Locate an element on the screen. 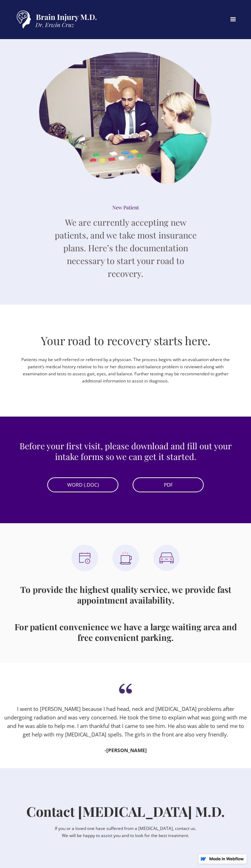 Image resolution: width=251 pixels, height=868 pixels. div: menu is located at coordinates (233, 19).